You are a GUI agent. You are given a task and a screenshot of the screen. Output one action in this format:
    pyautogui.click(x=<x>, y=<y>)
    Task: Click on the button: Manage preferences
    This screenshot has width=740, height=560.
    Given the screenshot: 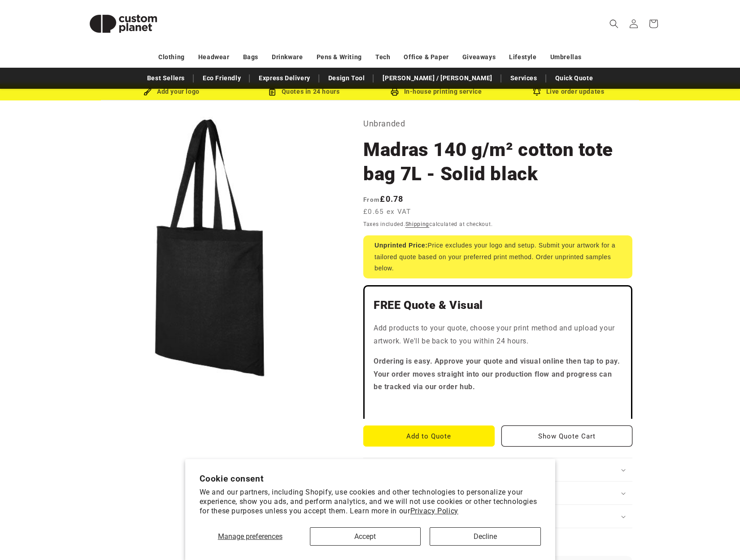 What is the action you would take?
    pyautogui.click(x=250, y=536)
    